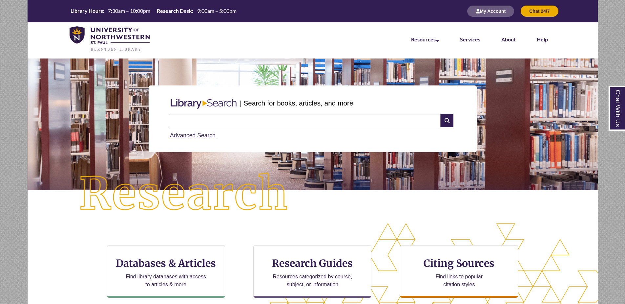  I want to click on a: Resources, so click(425, 39).